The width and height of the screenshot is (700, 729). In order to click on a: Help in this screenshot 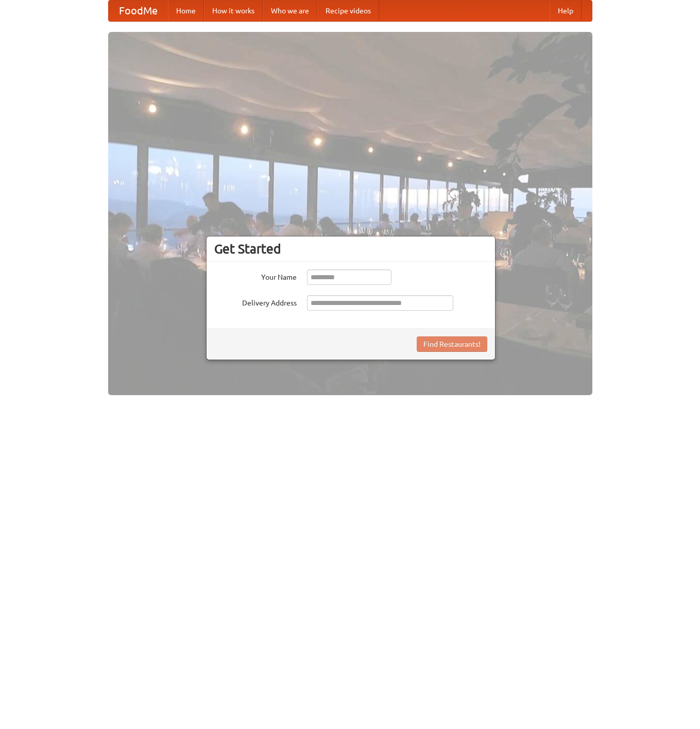, I will do `click(565, 11)`.